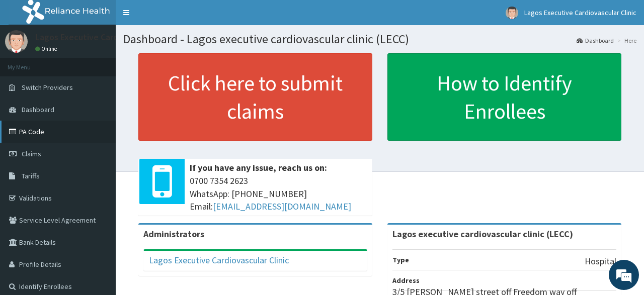  I want to click on a: Click here to submit claims, so click(255, 97).